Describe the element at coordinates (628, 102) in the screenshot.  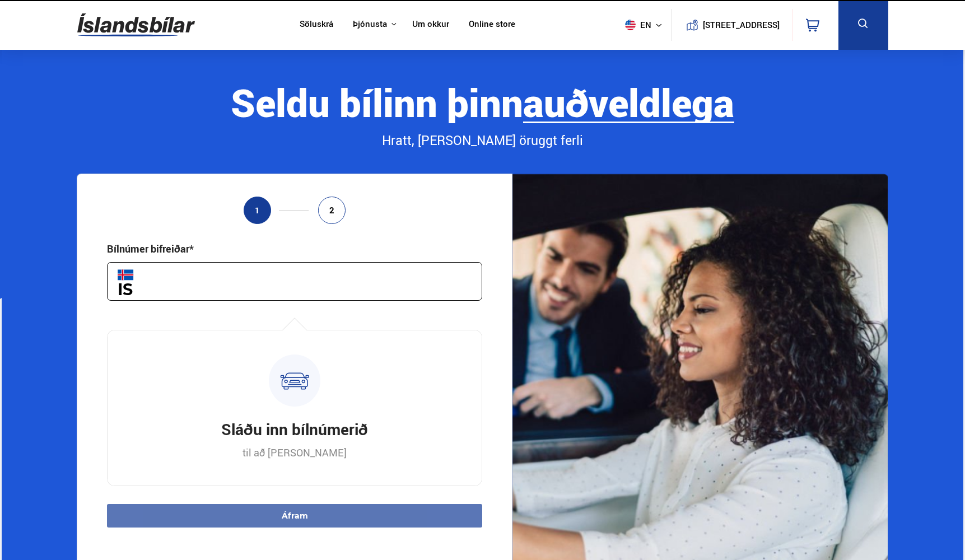
I see `b: auðveldlega` at that location.